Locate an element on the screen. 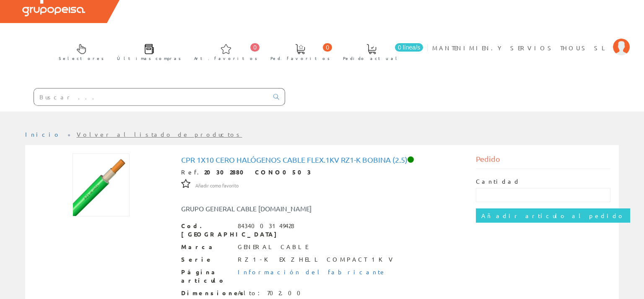 The width and height of the screenshot is (644, 299). span: Serie is located at coordinates (206, 260).